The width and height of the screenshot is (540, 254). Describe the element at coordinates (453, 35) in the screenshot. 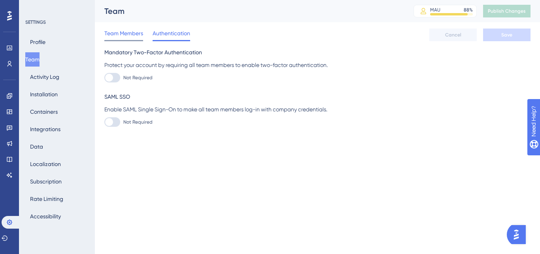

I see `button: Cancel` at that location.